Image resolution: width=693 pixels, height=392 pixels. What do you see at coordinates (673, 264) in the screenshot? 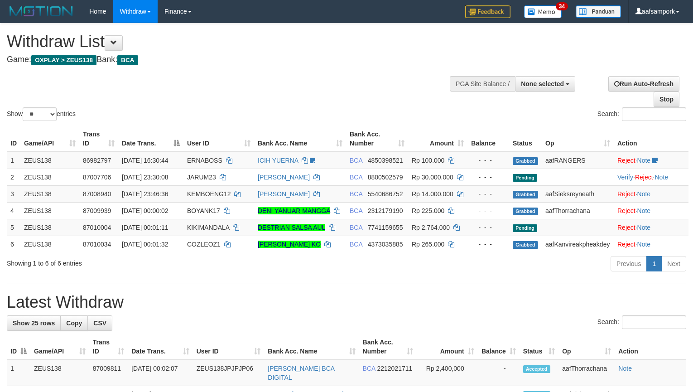
I see `a: Next` at bounding box center [673, 264].